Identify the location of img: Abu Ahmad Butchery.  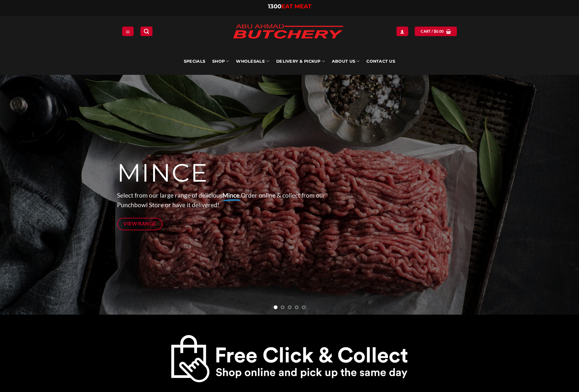
(288, 32).